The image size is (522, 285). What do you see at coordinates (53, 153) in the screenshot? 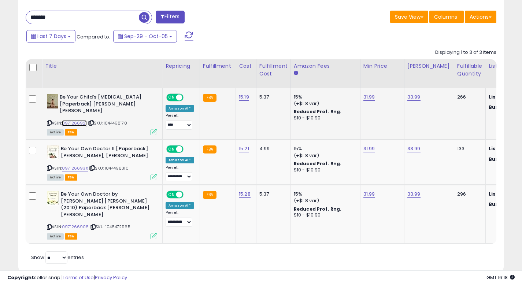
I see `img: 41PCefHm57L._SL40_.jpg` at bounding box center [53, 153].